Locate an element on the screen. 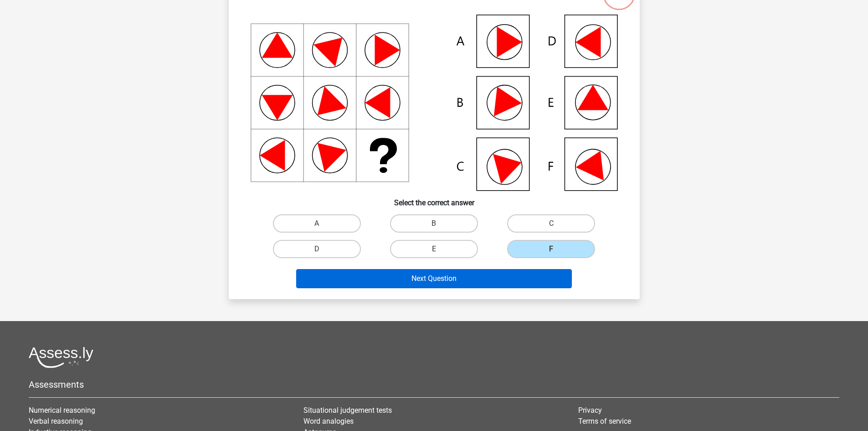  a: Verbal reasoning is located at coordinates (56, 421).